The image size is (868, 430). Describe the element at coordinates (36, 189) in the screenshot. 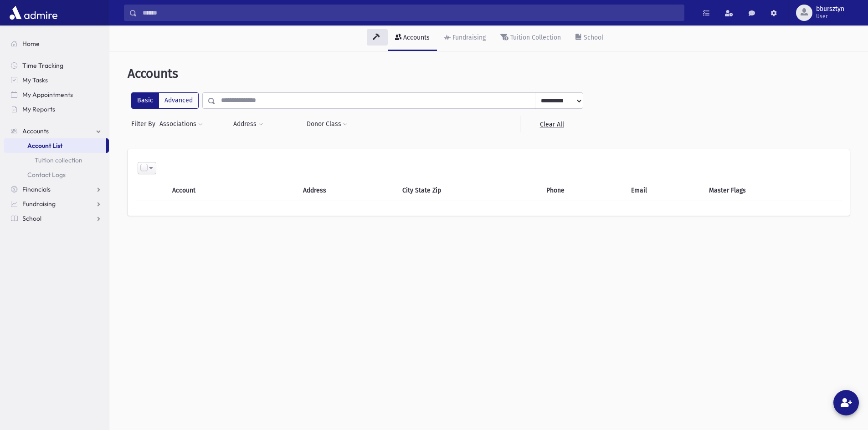

I see `span: Financials` at that location.